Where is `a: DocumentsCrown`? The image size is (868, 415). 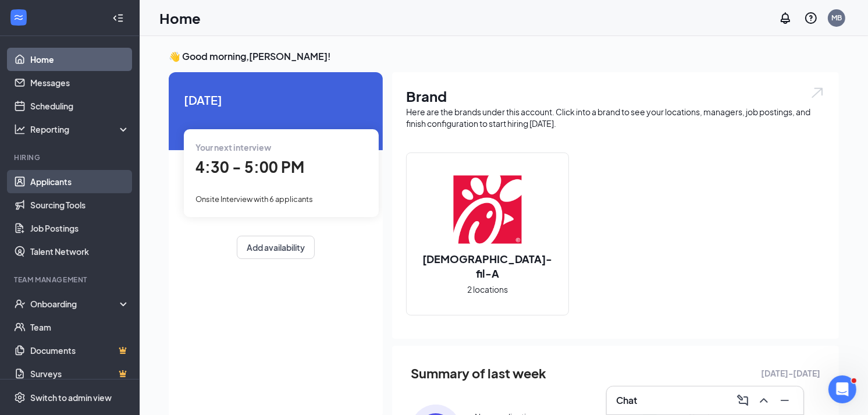 a: DocumentsCrown is located at coordinates (80, 350).